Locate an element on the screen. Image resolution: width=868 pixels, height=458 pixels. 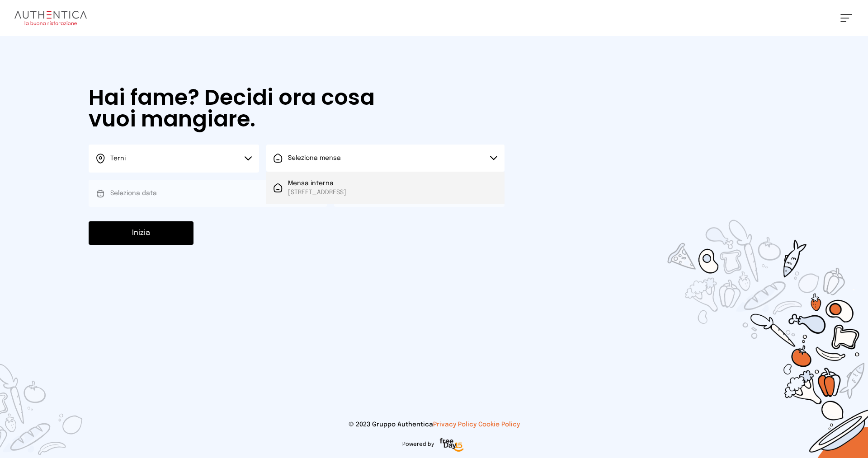
span: Mensa interna is located at coordinates (317, 184).